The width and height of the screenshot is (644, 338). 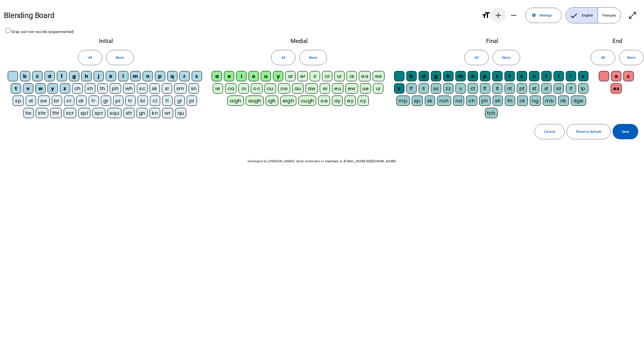 What do you see at coordinates (411, 88) in the screenshot?
I see `div: ff` at bounding box center [411, 88].